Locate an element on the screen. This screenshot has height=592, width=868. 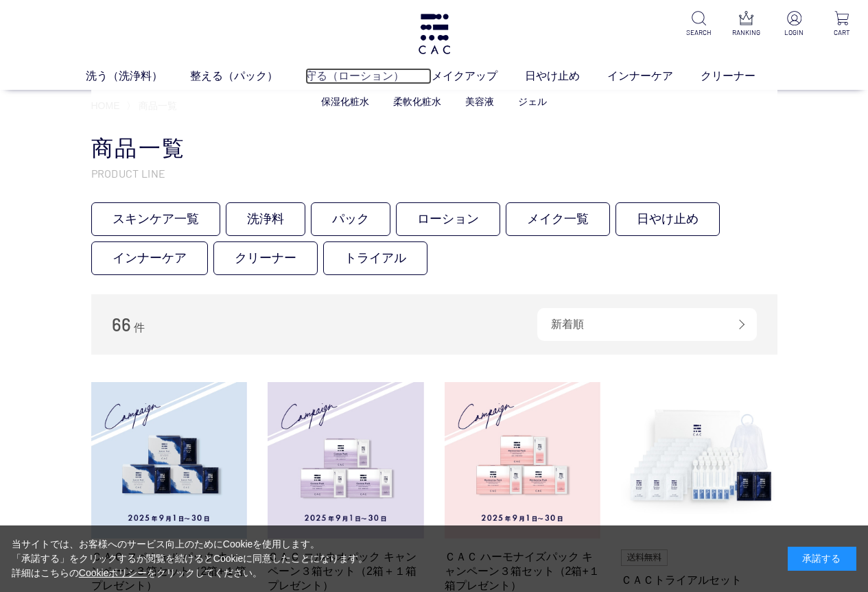
h1: 商品一覧 is located at coordinates (435, 148).